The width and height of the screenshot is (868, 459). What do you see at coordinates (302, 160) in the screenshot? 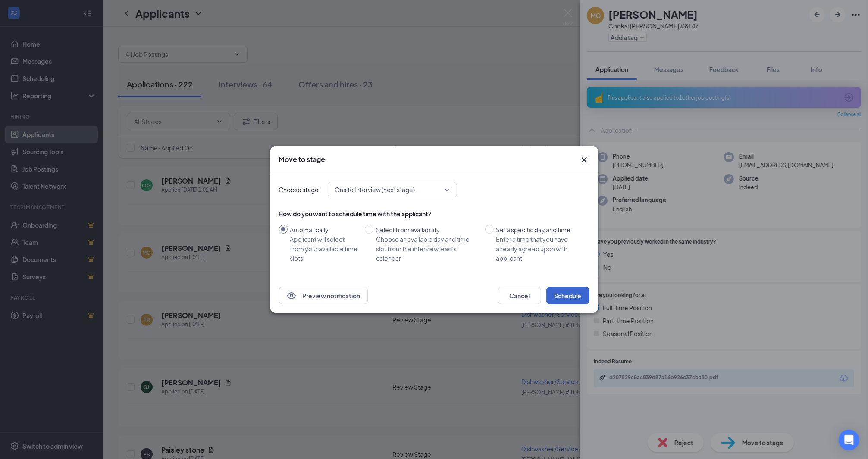
I see `h3: Move to stage` at bounding box center [302, 160].